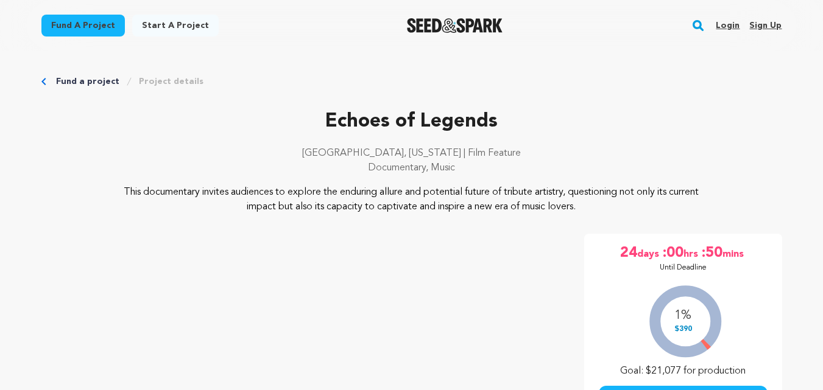 Image resolution: width=823 pixels, height=390 pixels. Describe the element at coordinates (175, 26) in the screenshot. I see `a: Start a project` at that location.